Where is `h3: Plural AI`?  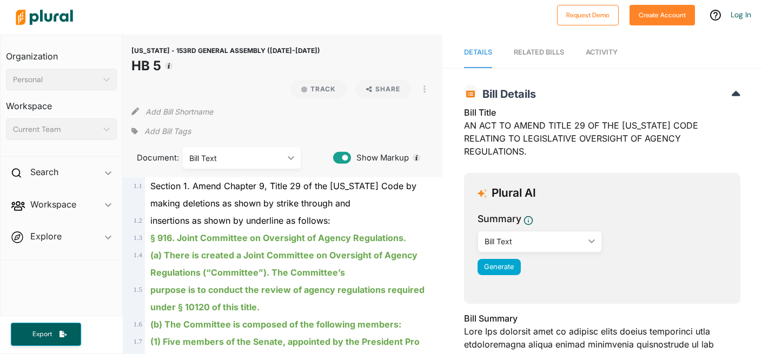 h3: Plural AI is located at coordinates (513, 193).